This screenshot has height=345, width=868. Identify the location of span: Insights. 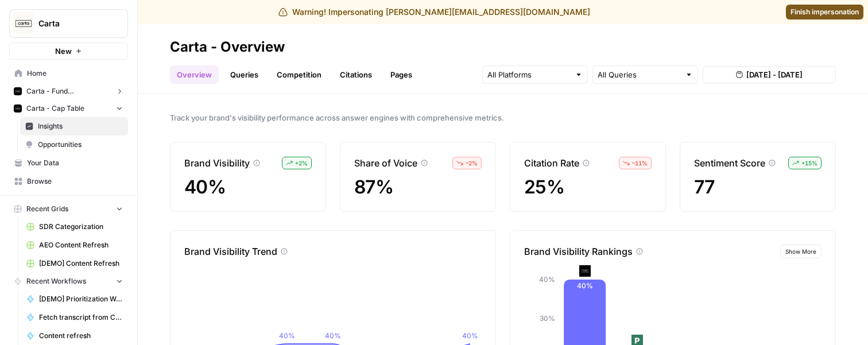
(81, 126).